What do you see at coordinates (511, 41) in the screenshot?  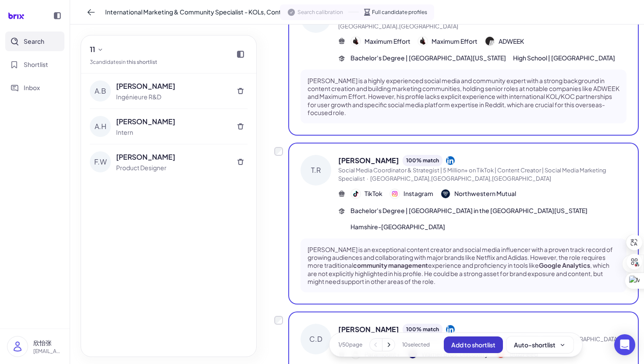 I see `span: ADWEEK` at bounding box center [511, 41].